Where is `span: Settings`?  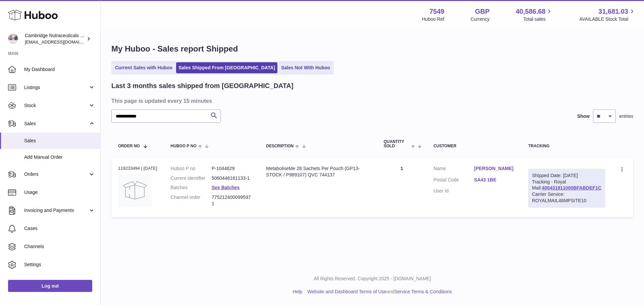 span: Settings is located at coordinates (60, 265).